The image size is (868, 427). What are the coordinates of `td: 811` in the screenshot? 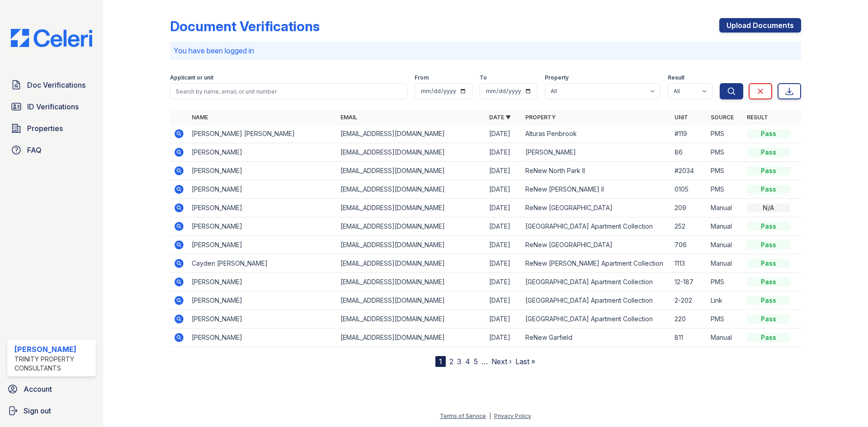 It's located at (689, 337).